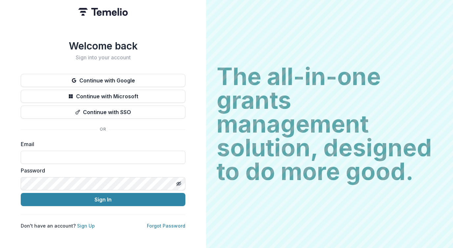 This screenshot has height=248, width=453. What do you see at coordinates (103, 199) in the screenshot?
I see `button: Sign In` at bounding box center [103, 199].